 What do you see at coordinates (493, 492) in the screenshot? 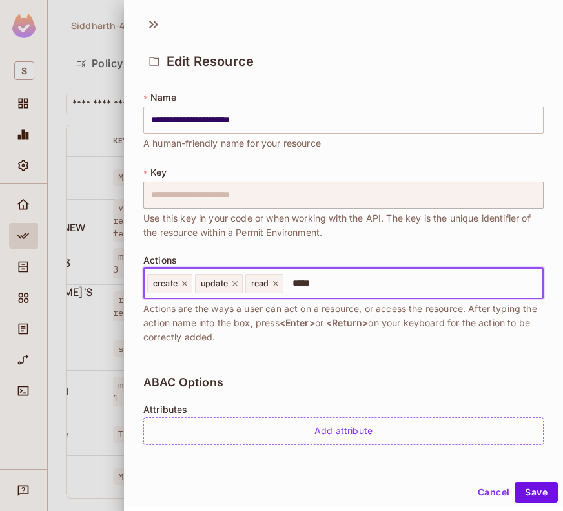
I see `button: Cancel` at bounding box center [493, 492].